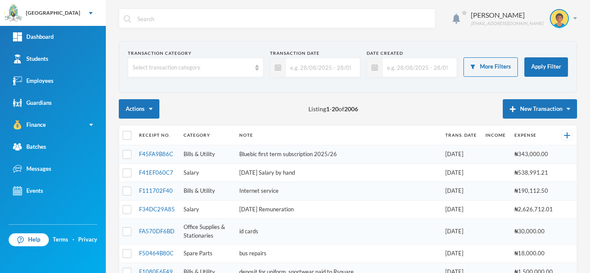 The width and height of the screenshot is (590, 273). I want to click on button: Actions, so click(139, 109).